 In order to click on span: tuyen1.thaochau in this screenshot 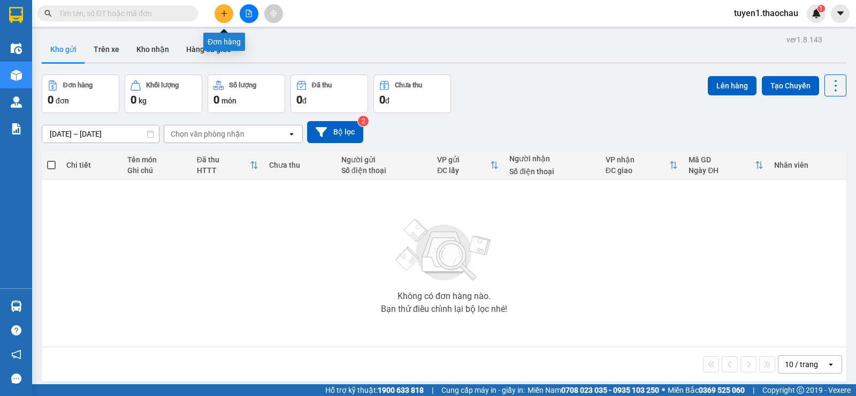, I will do `click(767, 13)`.